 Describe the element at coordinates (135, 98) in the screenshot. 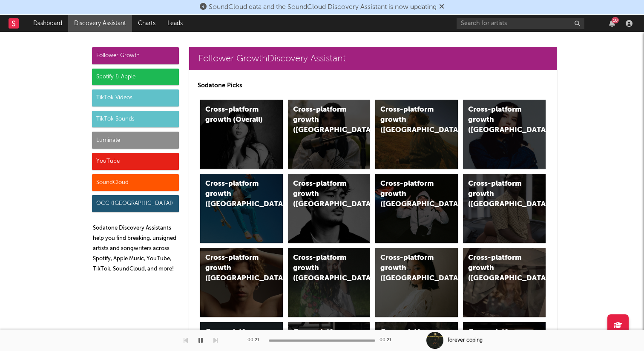

I see `div: TikTok Videos` at that location.